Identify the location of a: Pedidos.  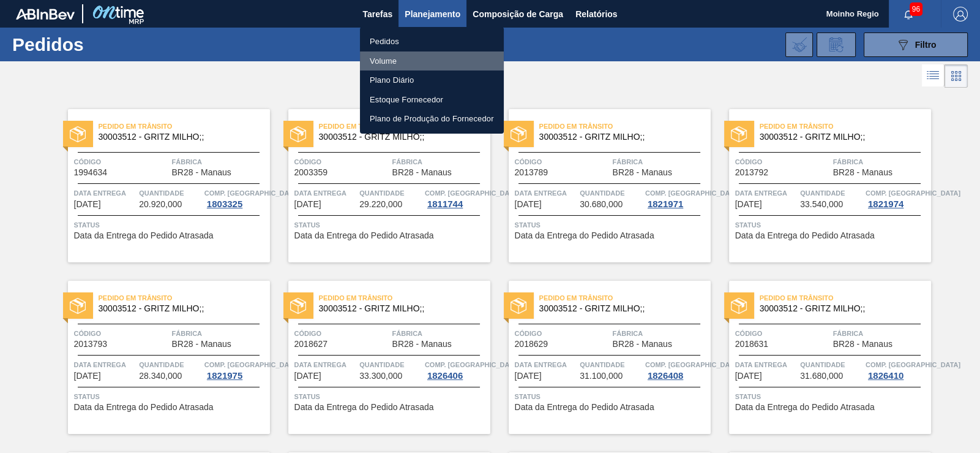
(432, 42).